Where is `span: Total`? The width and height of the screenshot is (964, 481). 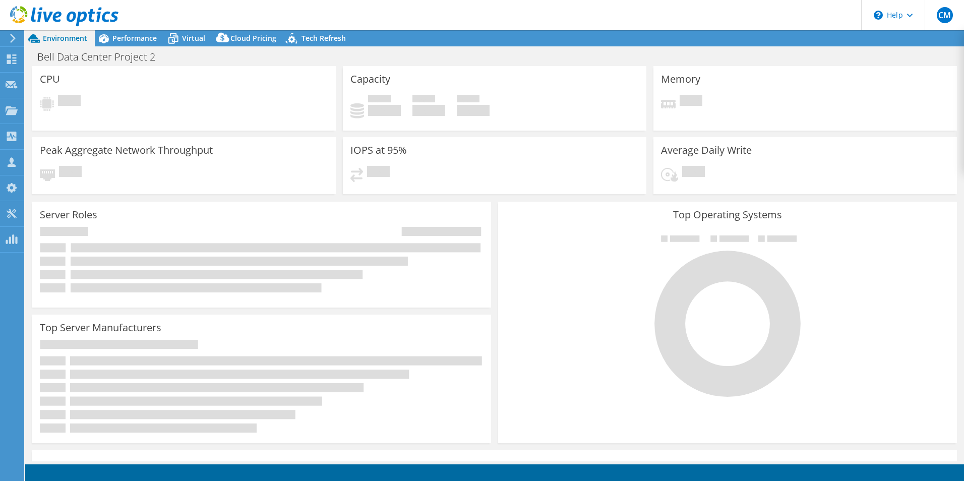 span: Total is located at coordinates (468, 100).